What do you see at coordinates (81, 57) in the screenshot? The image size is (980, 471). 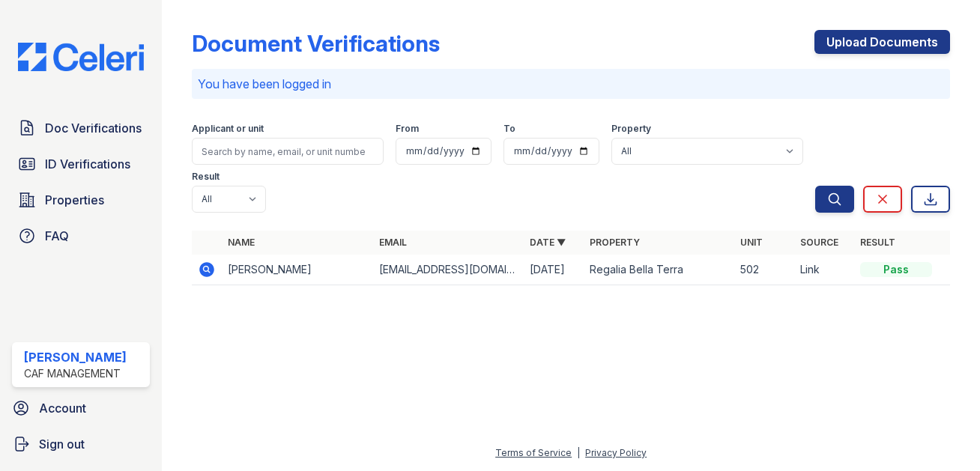 I see `img: CE_Logo_Blue-a8612792a0a2168367f1c8372b55b34899dd931a85d93a1a3d3e32e68fde9ad4.png` at bounding box center [81, 57].